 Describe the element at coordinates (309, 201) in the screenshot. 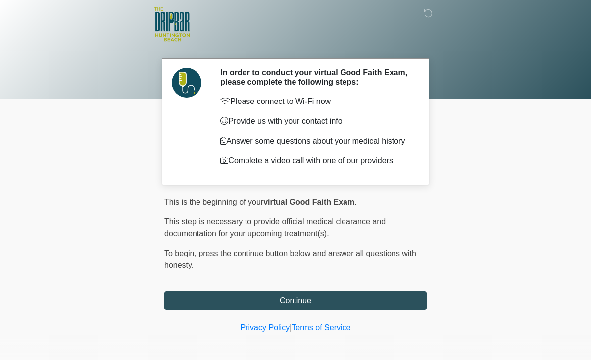

I see `strong: virtual Good Faith Exam` at that location.